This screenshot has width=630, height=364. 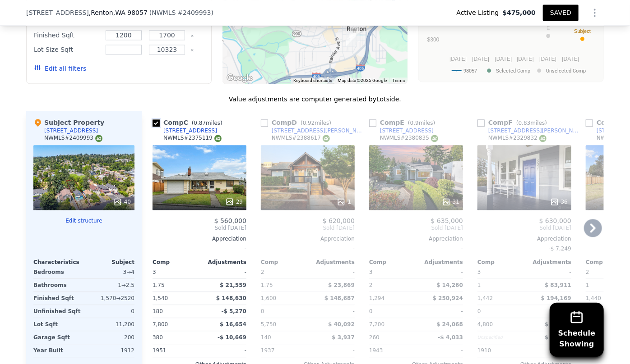 I want to click on button: Clear, so click(x=192, y=50).